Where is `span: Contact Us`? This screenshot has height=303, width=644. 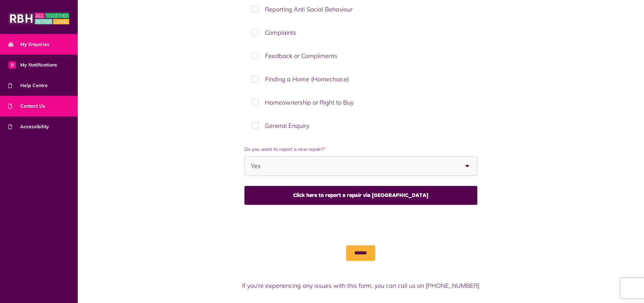 span: Contact Us is located at coordinates (27, 106).